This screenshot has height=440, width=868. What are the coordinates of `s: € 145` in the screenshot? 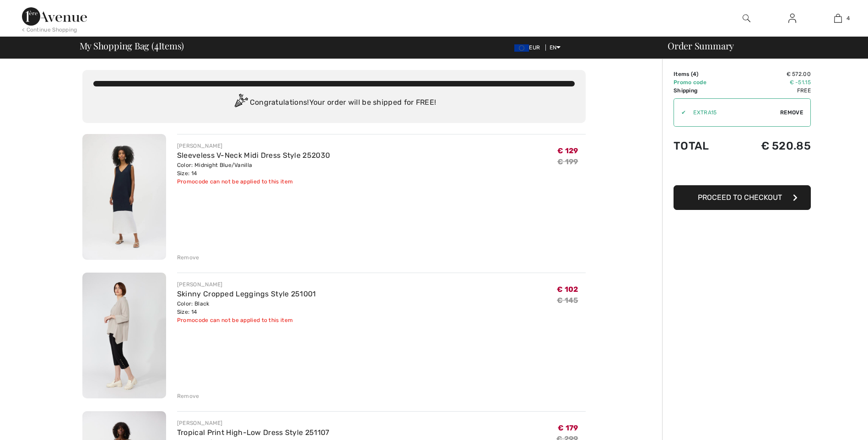 It's located at (567, 300).